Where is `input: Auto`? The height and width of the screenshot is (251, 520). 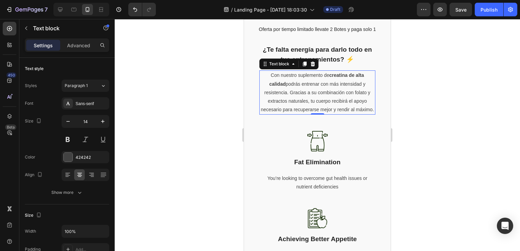
input: Auto is located at coordinates (85, 231).